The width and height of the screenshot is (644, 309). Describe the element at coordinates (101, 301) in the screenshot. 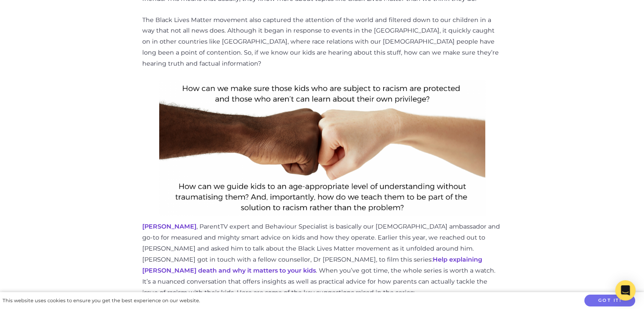

I see `div: This website uses cookies to ensure you get the best experience on our website.` at that location.